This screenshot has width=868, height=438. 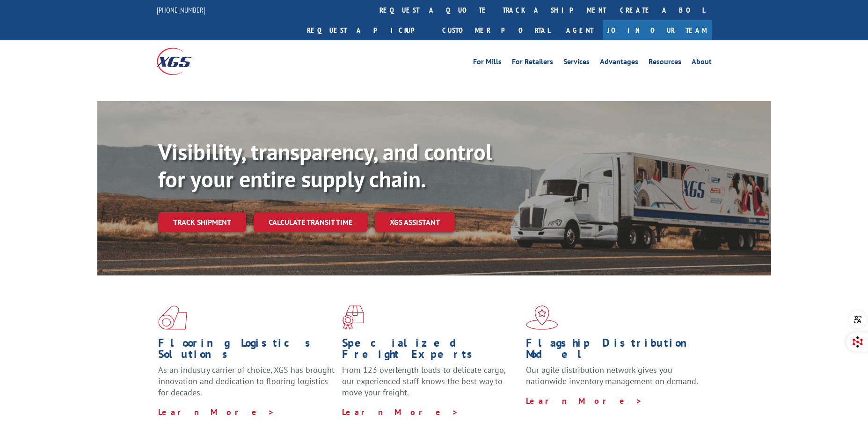 I want to click on img: xgs-icon-total-supply-chain-intelligence-red, so click(x=173, y=317).